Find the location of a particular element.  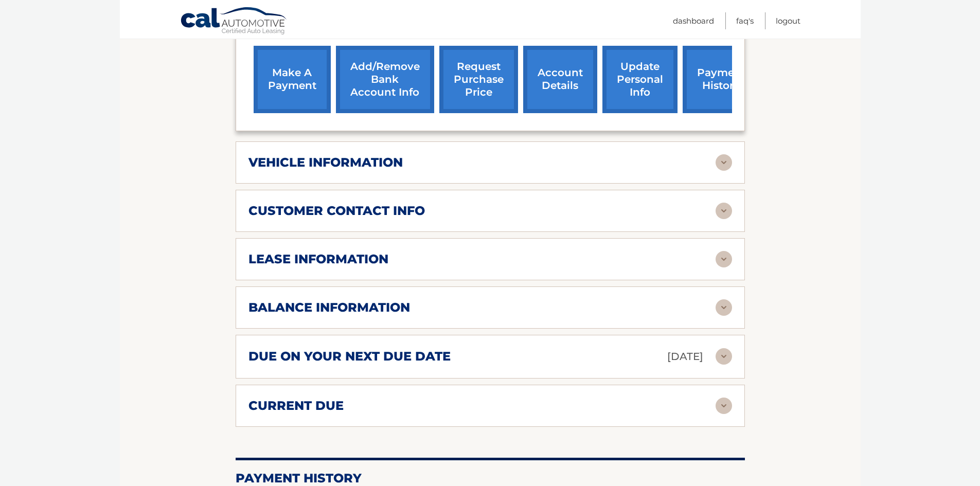

h2: balance information is located at coordinates (329, 308).